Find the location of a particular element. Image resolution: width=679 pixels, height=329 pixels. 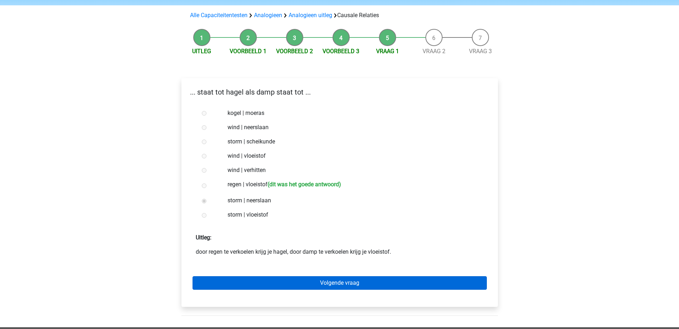

a: Voorbeeld 3 is located at coordinates (341, 51).